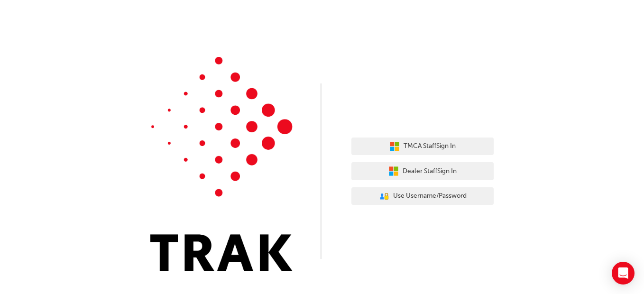  I want to click on button: TMCA StaffSign In, so click(423, 146).